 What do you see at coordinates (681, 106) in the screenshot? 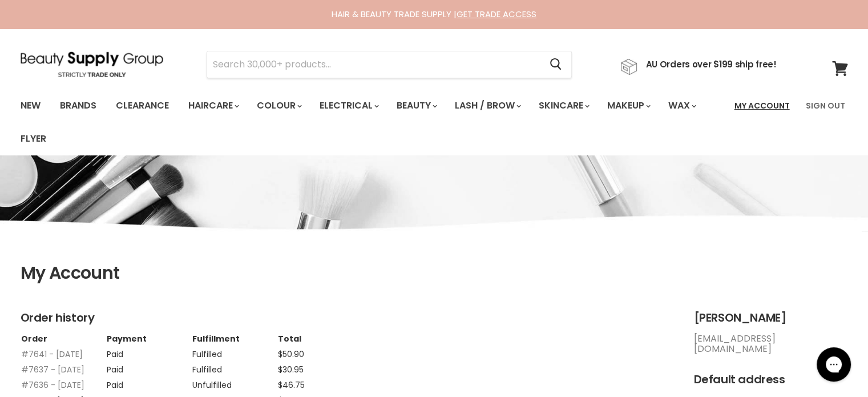
I see `a: Wax` at bounding box center [681, 106].